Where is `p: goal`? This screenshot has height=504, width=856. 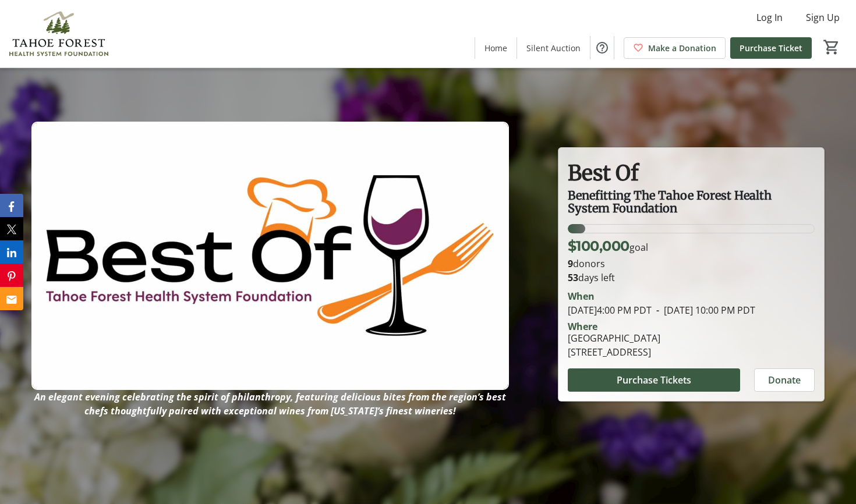
p: goal is located at coordinates (608, 246).